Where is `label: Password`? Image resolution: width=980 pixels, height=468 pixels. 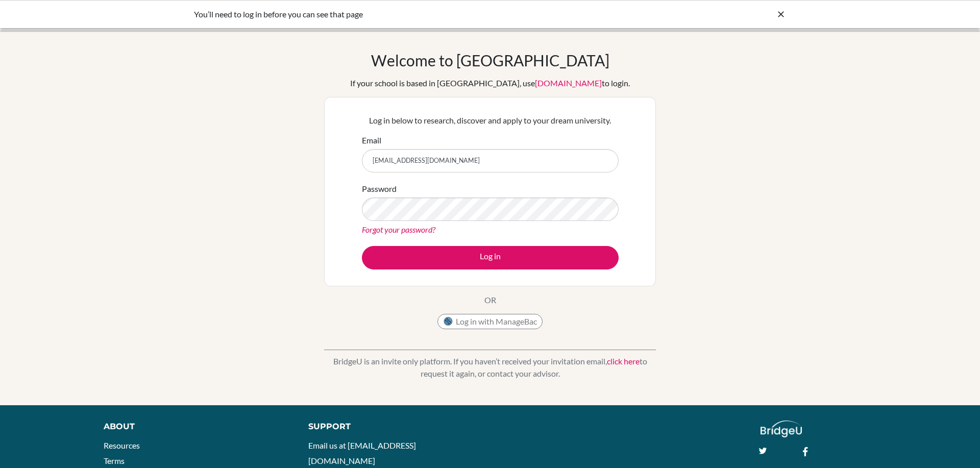 label: Password is located at coordinates (379, 189).